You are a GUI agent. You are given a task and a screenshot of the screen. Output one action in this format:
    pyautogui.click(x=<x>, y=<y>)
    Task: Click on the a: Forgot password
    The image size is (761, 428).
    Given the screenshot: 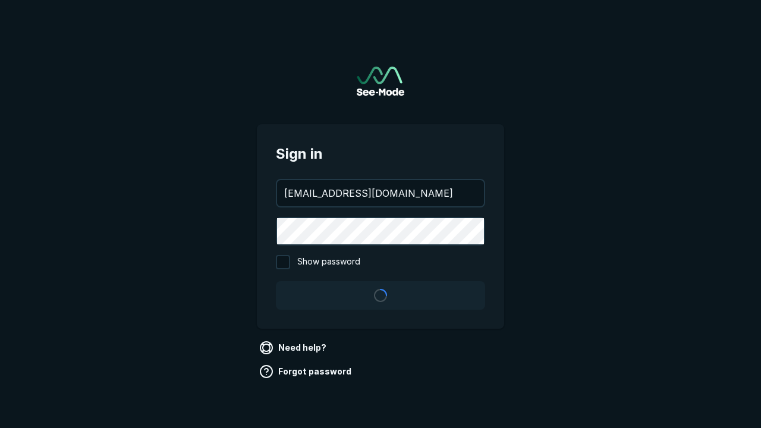 What is the action you would take?
    pyautogui.click(x=306, y=372)
    